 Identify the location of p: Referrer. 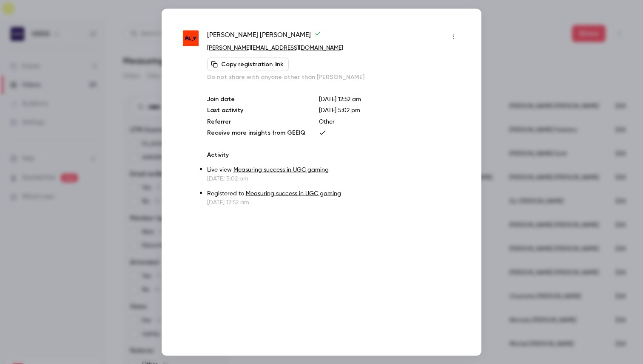
(256, 122).